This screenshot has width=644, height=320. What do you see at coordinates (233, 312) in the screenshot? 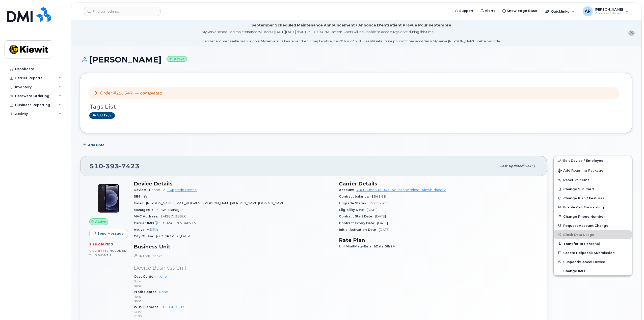
I see `p: KTJV` at bounding box center [233, 312].